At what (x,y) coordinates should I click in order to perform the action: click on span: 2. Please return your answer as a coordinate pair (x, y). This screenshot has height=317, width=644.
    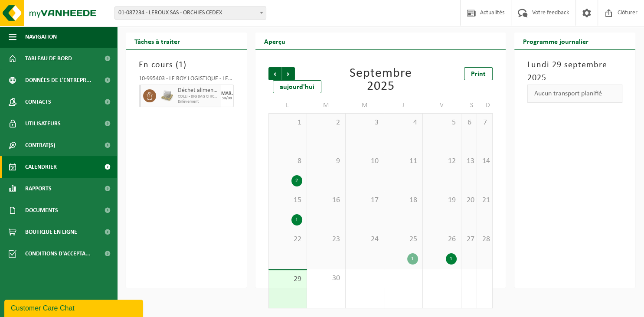
    Looking at the image, I should click on (326, 123).